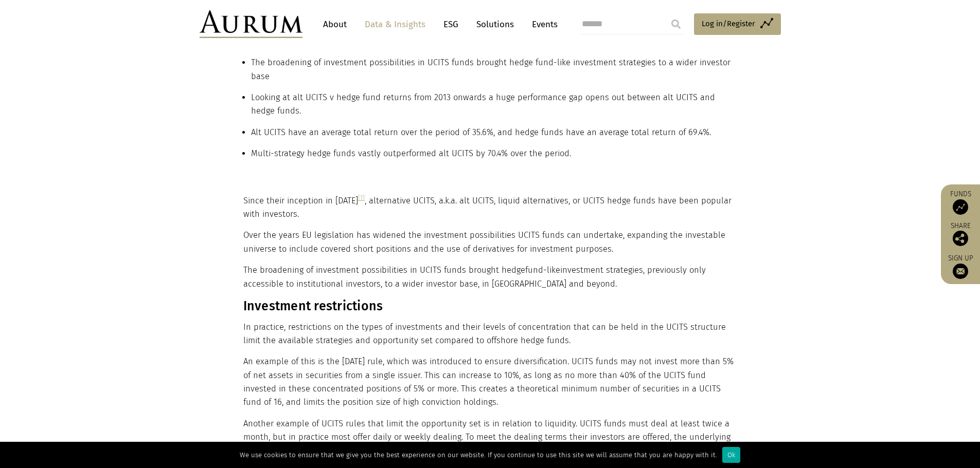 The image size is (980, 468). What do you see at coordinates (737, 24) in the screenshot?
I see `a: Log in/Register` at bounding box center [737, 24].